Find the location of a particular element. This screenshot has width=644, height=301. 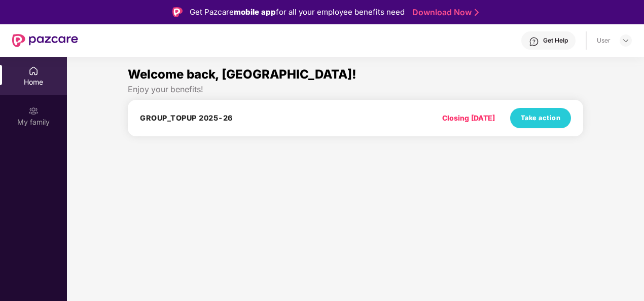

img: svg+xml;base64,PHN2ZyBpZD0iRHJvcGRvd24tMzJ4MzIiIHhtbG5zPSJodHRwOi8vd3d3LnczLm9yZy8yMDAwL3N2ZyIgd2... is located at coordinates (625, 40).